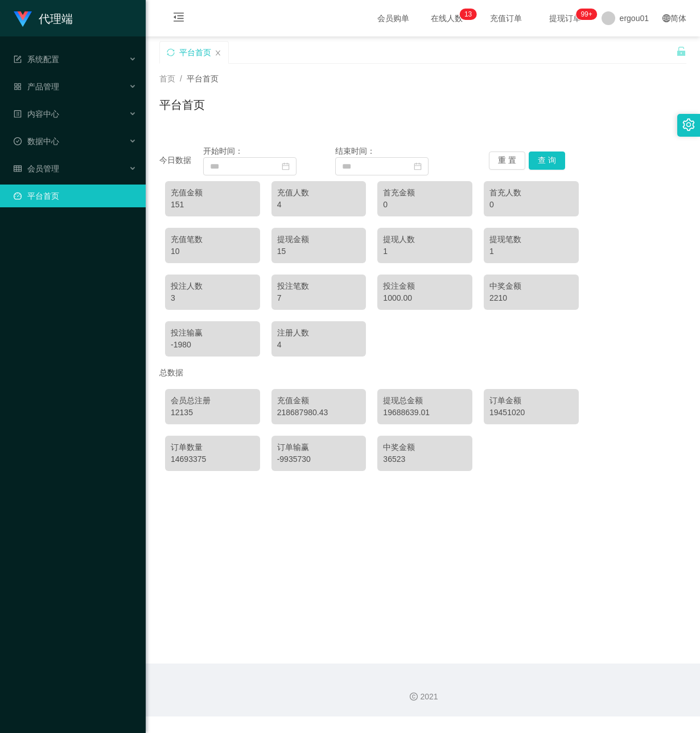 The width and height of the screenshot is (700, 733). What do you see at coordinates (355, 151) in the screenshot?
I see `span: 结束时间：` at bounding box center [355, 151].